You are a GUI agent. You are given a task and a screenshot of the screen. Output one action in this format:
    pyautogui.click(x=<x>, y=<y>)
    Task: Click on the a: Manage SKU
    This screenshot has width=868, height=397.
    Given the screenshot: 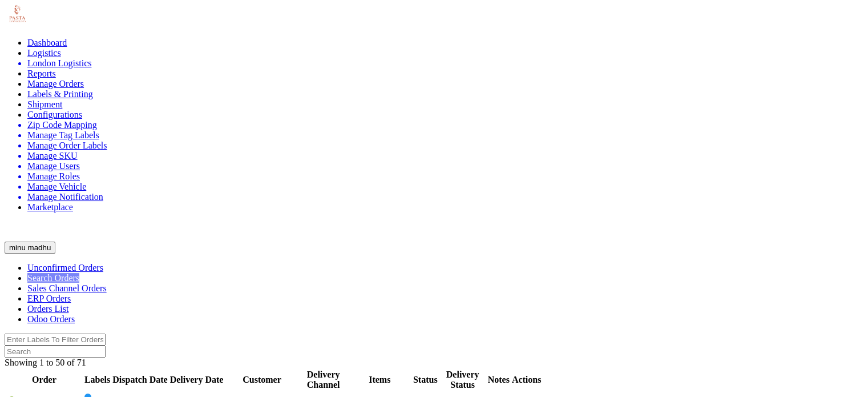 What is the action you would take?
    pyautogui.click(x=445, y=156)
    